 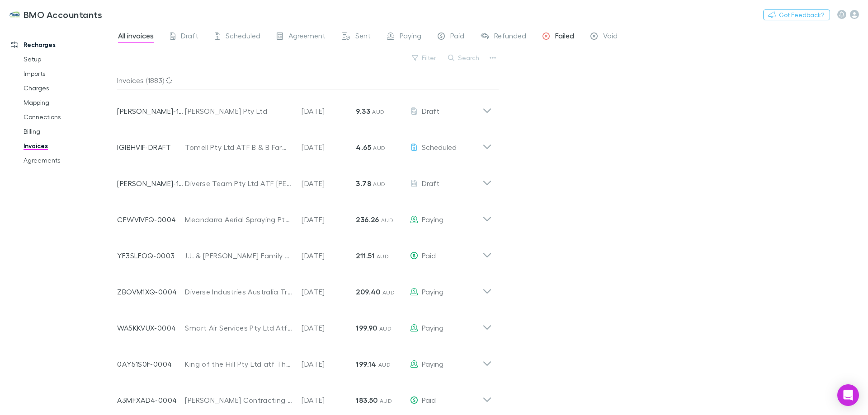 What do you see at coordinates (796, 15) in the screenshot?
I see `button: Got Feedback?` at bounding box center [796, 15].